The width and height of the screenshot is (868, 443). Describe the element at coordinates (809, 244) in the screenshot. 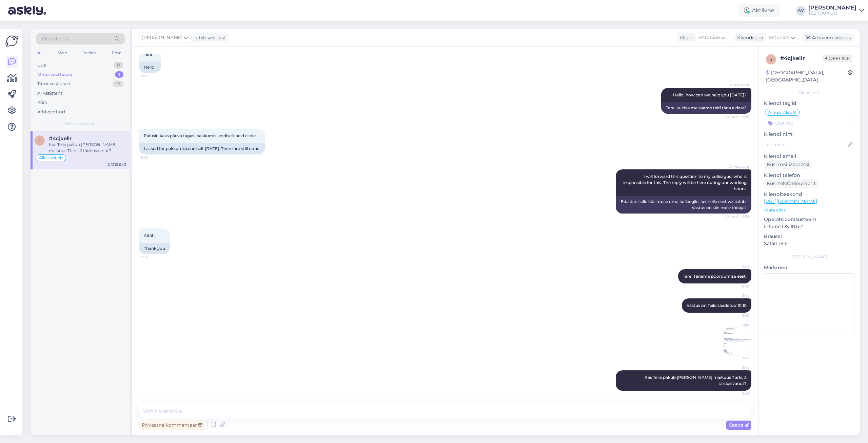

I see `p: Safari 18.6` at that location.